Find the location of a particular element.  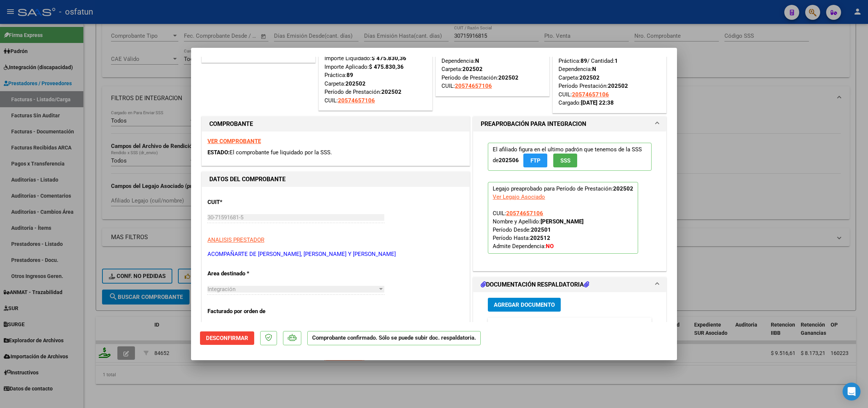

span: Agregar Documento is located at coordinates (524, 305).